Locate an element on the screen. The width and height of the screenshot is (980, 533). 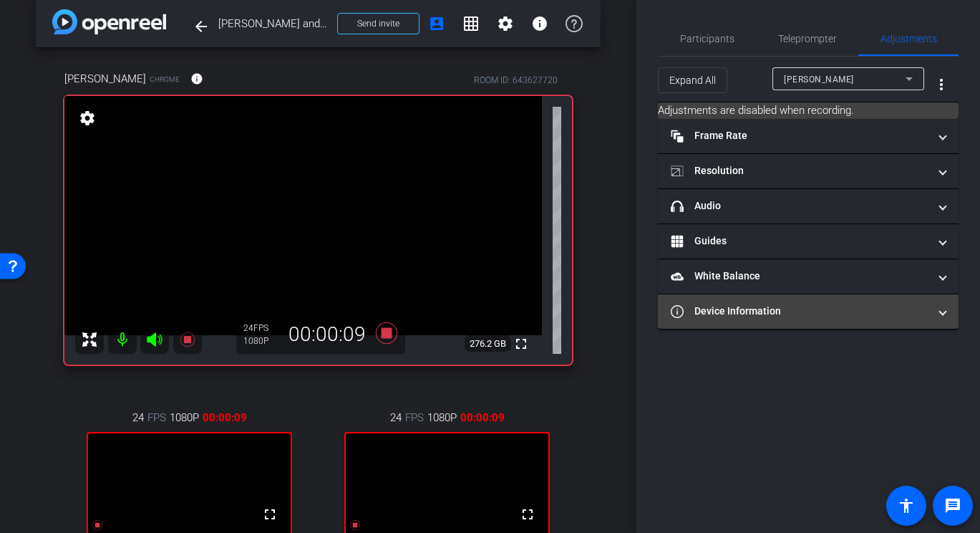
img: app-logo is located at coordinates (108, 21).